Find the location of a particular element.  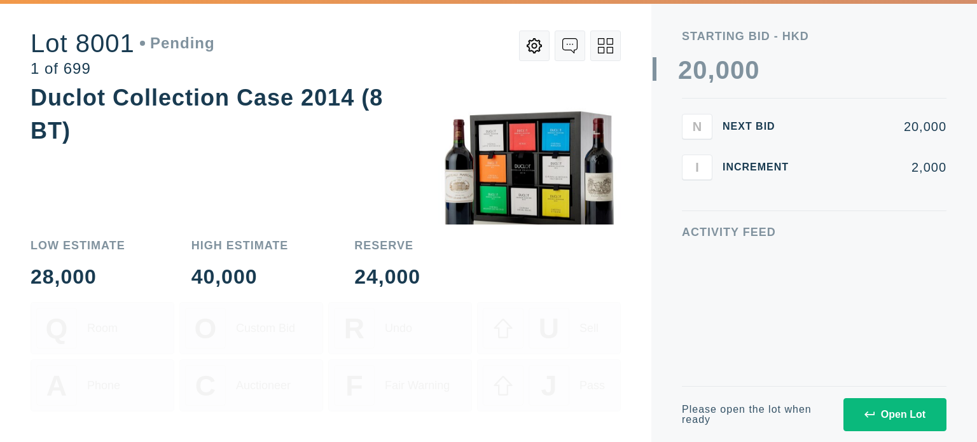

div: Duclot Collection Case 2014 (8 BT) is located at coordinates (207, 114).